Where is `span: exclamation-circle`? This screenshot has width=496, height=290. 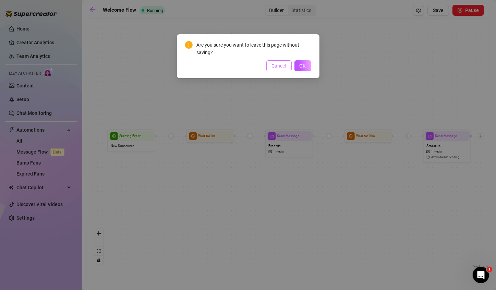
span: exclamation-circle is located at coordinates (189, 45).